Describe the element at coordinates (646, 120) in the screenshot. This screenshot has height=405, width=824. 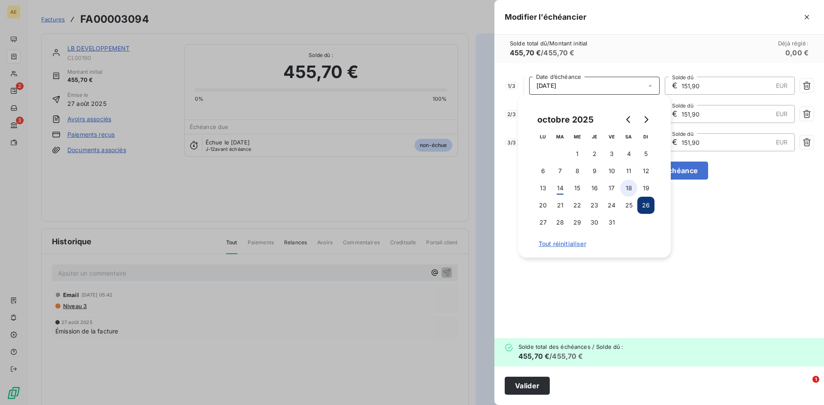
I see `button: Go to next month` at that location.